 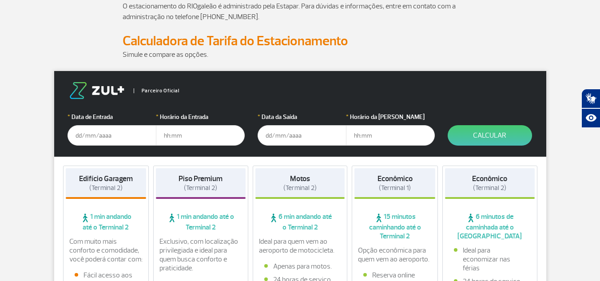 I want to click on li: Ideal para economizar nas férias, so click(x=490, y=259).